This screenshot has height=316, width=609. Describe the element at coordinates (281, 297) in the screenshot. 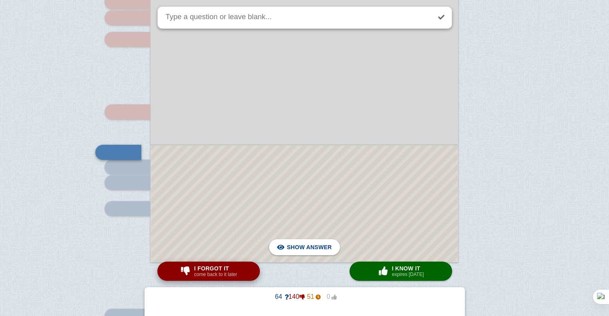

I see `span: 64` at that location.